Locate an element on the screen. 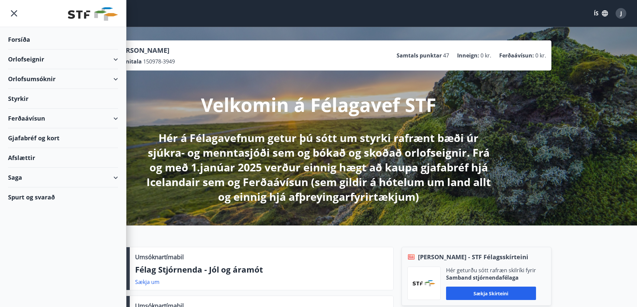 This screenshot has width=637, height=307. div: Orlofseignir is located at coordinates (63, 59).